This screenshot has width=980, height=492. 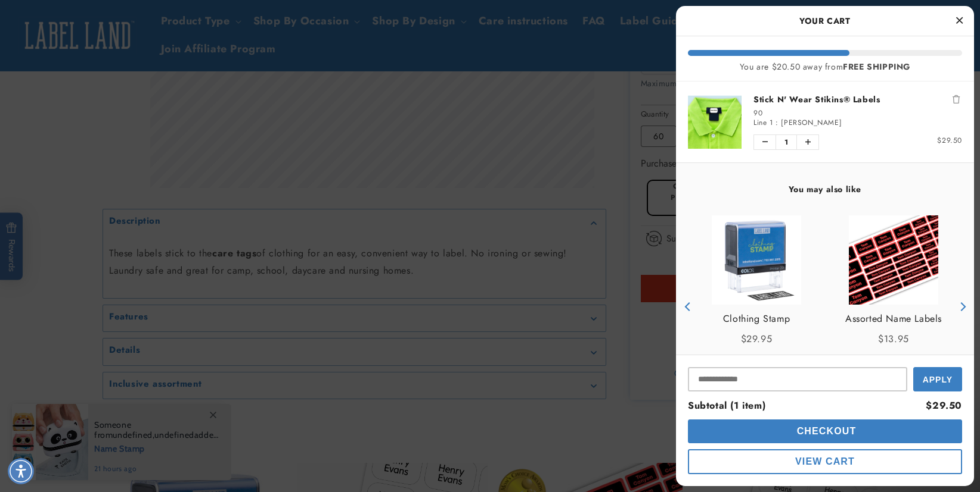 I want to click on li: product, so click(x=825, y=122).